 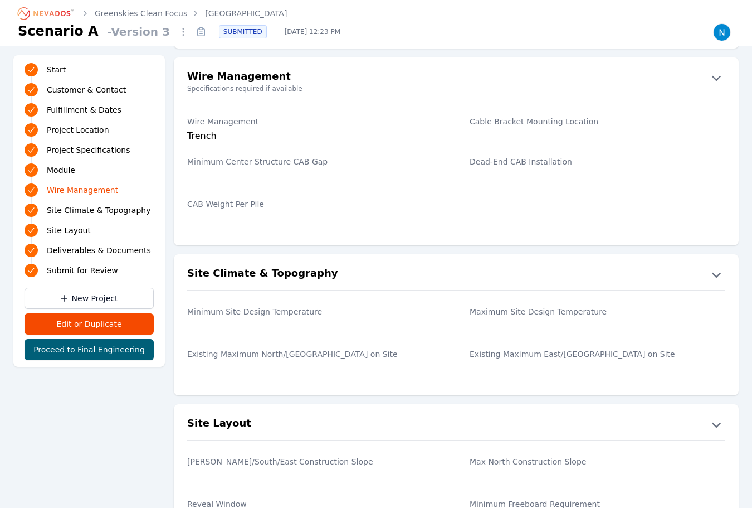 What do you see at coordinates (722, 32) in the screenshot?
I see `img: Nick Rompala` at bounding box center [722, 32].